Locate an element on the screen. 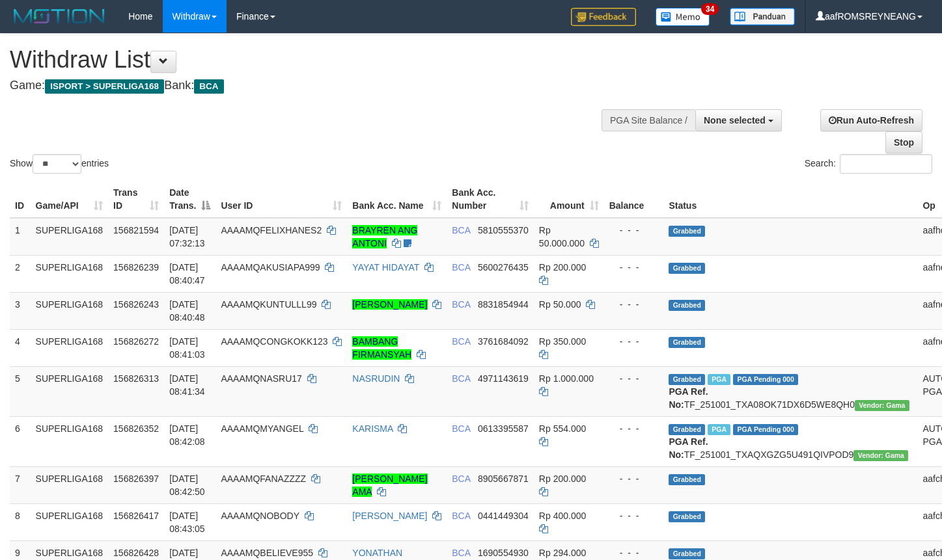 The height and width of the screenshot is (560, 942). span: AAAAMQNOBODY is located at coordinates (260, 516).